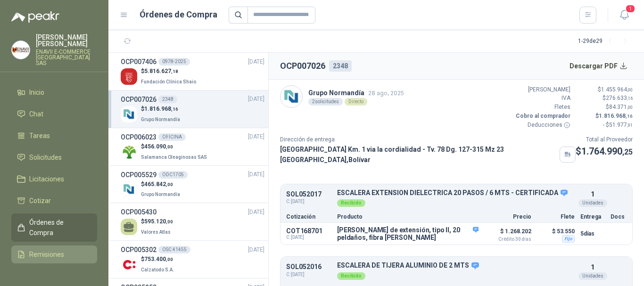 This screenshot has width=644, height=286. What do you see at coordinates (178, 14) in the screenshot?
I see `h1: Órdenes de Compra` at bounding box center [178, 14].